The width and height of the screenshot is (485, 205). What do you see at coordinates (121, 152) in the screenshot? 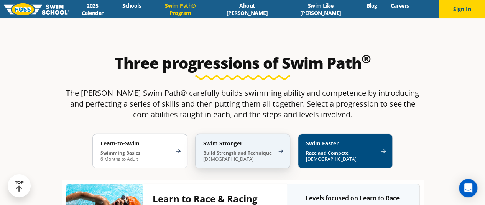
I see `strong: Swimming Basics` at bounding box center [121, 152].